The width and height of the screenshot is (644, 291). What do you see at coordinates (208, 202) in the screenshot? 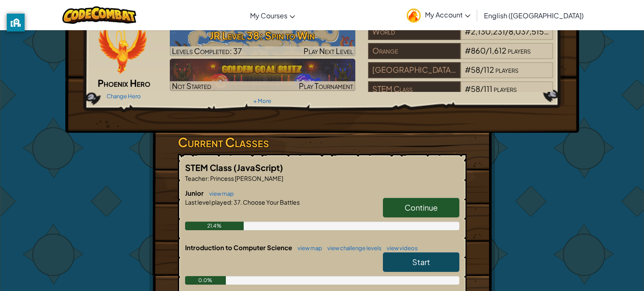
I see `span: Last level played` at bounding box center [208, 202].